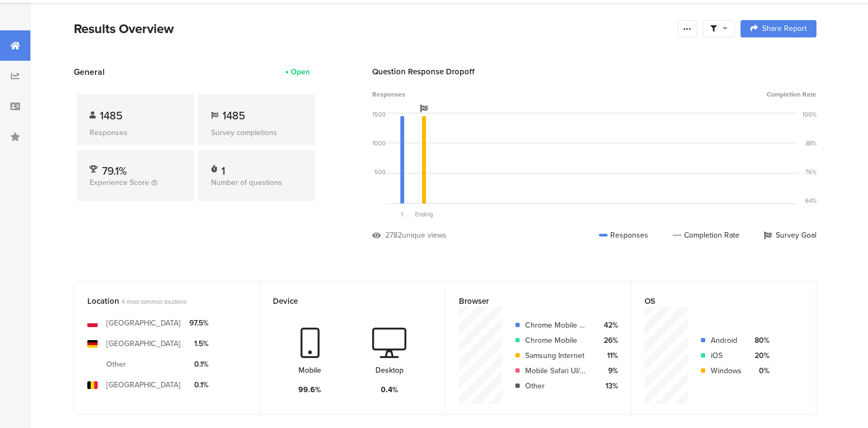 The width and height of the screenshot is (868, 428). Describe the element at coordinates (558, 340) in the screenshot. I see `div: Chrome Mobile` at that location.